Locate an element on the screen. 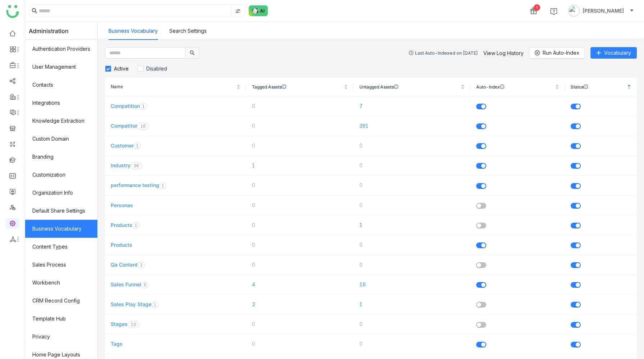  a: Customization is located at coordinates (61, 175).